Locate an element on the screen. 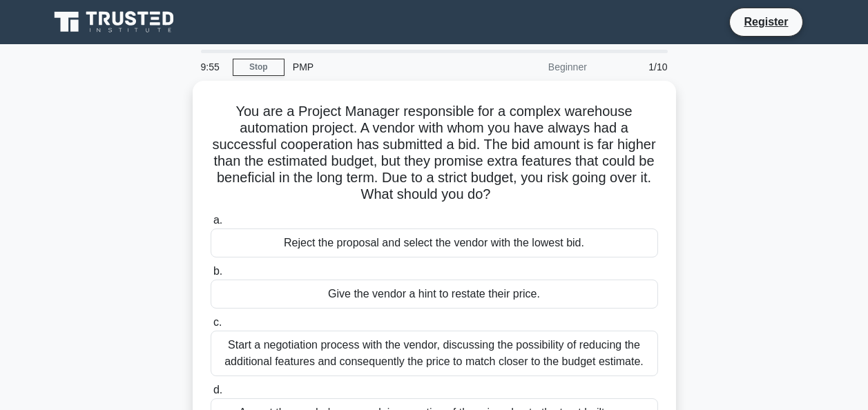 This screenshot has height=410, width=868. h5: You are a Project Manager responsible for a complex warehouse automation project. A vendor with w... is located at coordinates (434, 153).